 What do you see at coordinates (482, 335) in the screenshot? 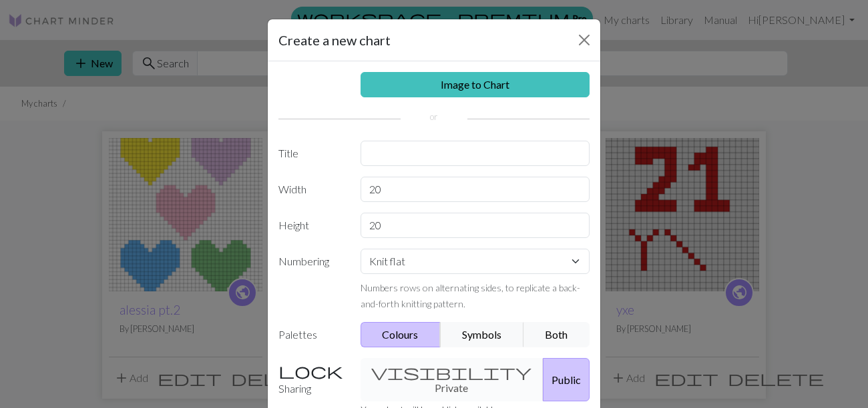
I see `button: Symbols` at bounding box center [482, 335].